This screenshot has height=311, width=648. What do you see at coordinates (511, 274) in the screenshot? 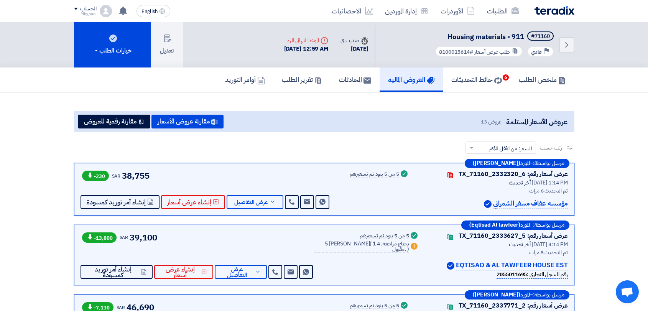
I see `b: 2055011695` at bounding box center [511, 274].